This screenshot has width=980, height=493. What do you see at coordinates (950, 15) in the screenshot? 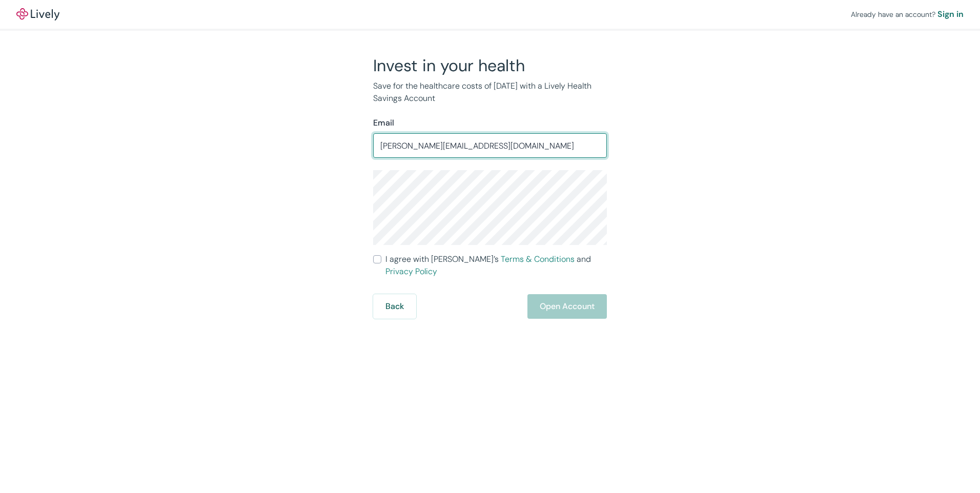
I see `div: Sign in` at bounding box center [950, 15].